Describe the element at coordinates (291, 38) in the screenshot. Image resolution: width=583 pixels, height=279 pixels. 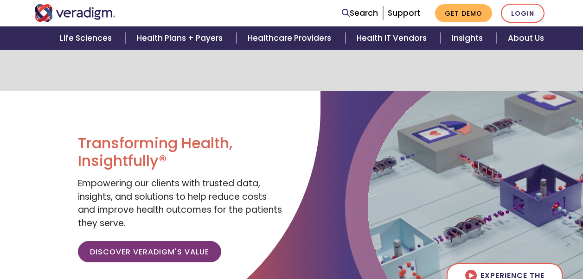
I see `a: Healthcare Providers` at that location.